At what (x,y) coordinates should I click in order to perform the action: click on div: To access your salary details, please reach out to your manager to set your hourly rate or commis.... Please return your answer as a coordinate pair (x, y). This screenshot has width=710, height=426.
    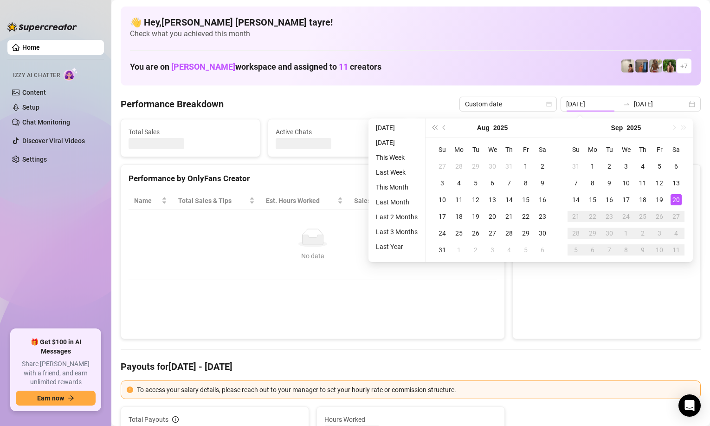
    Looking at the image, I should click on (416, 389).